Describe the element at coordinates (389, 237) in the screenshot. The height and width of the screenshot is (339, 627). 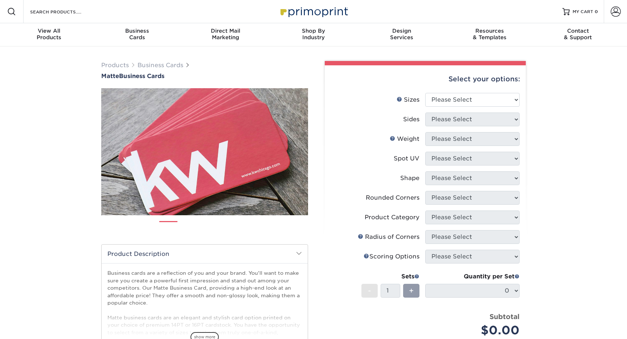
I see `div: Radius of Corners` at that location.